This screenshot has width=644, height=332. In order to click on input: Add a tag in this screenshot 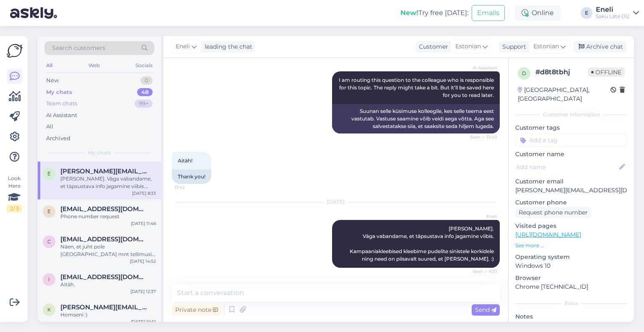, I will do `click(571, 140)`.